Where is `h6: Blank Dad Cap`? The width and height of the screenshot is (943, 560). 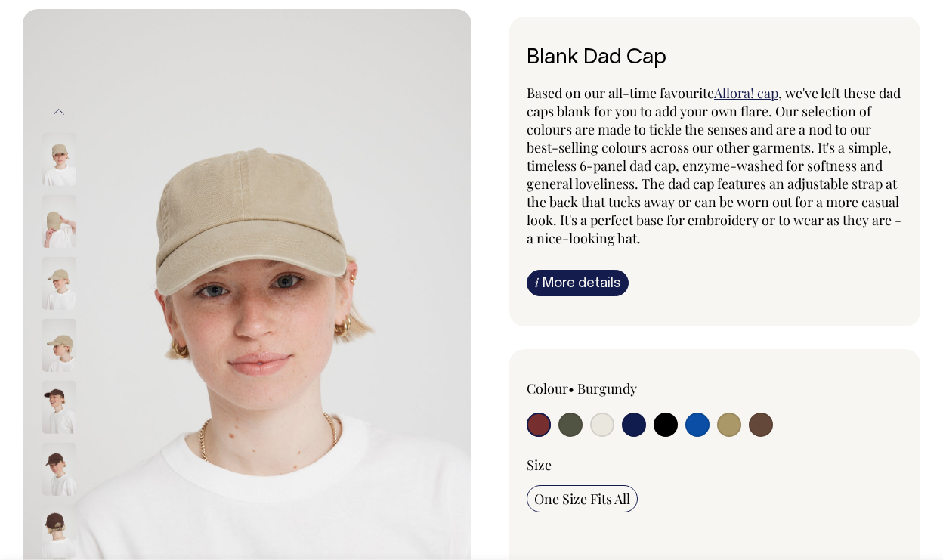
h6: Blank Dad Cap is located at coordinates (715, 58).